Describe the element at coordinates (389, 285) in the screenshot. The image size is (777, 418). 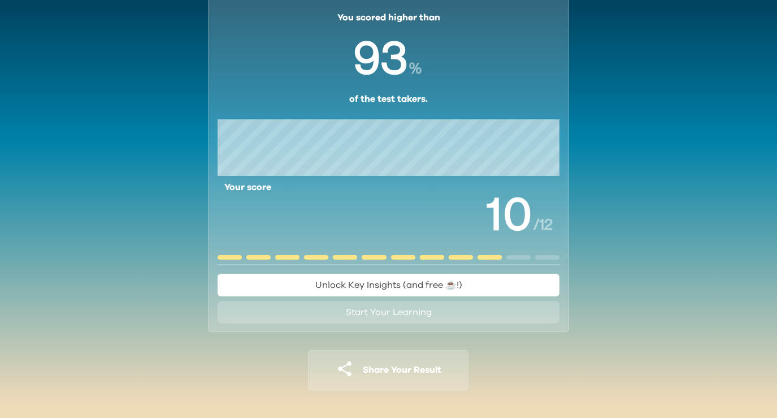
I see `button: Unlock Key Insights (and free ☕️!)` at that location.